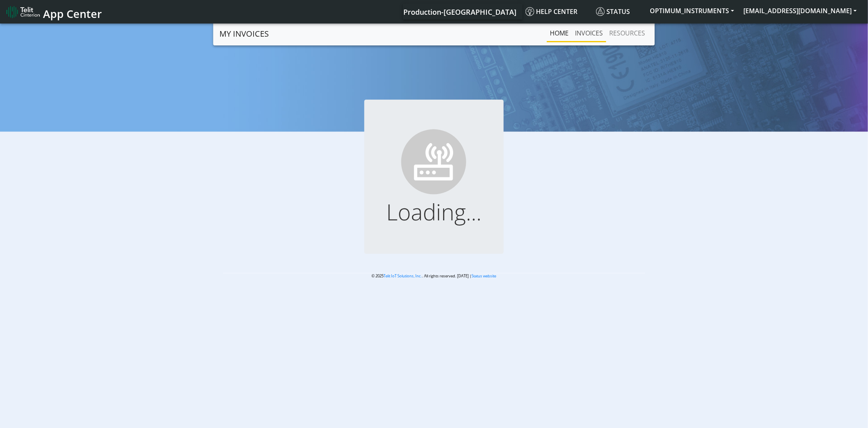  Describe the element at coordinates (557, 12) in the screenshot. I see `a: Help center` at that location.